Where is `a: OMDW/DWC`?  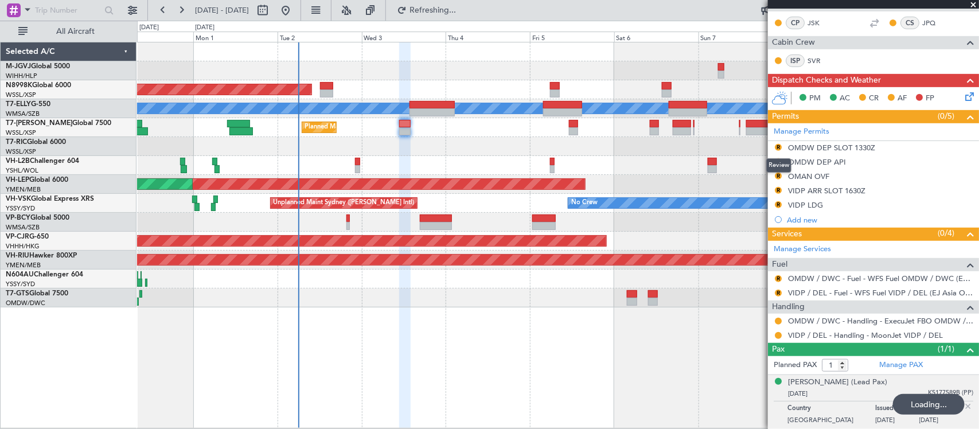 a: OMDW/DWC is located at coordinates (25, 303).